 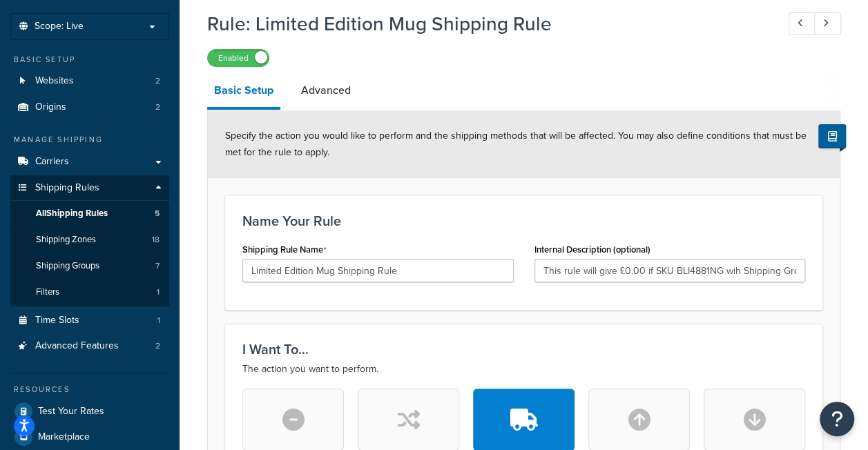 I want to click on span: 5, so click(x=157, y=213).